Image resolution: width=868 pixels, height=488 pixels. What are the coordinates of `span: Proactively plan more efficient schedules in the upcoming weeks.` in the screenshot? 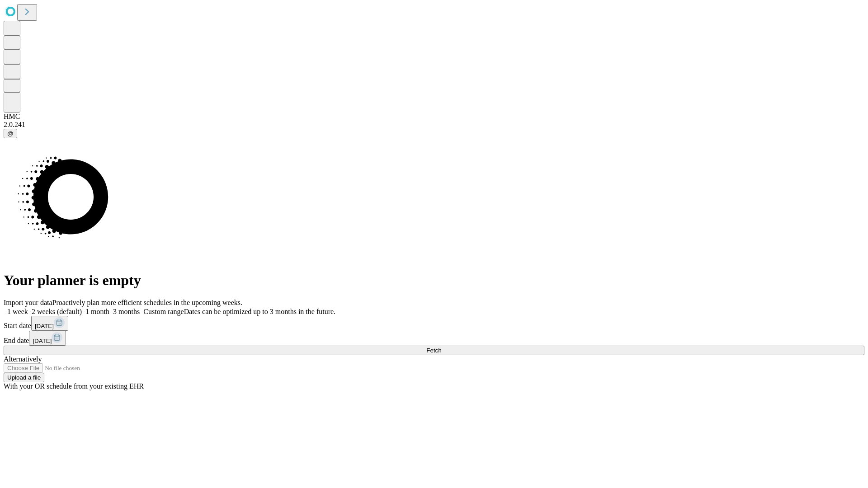 It's located at (147, 302).